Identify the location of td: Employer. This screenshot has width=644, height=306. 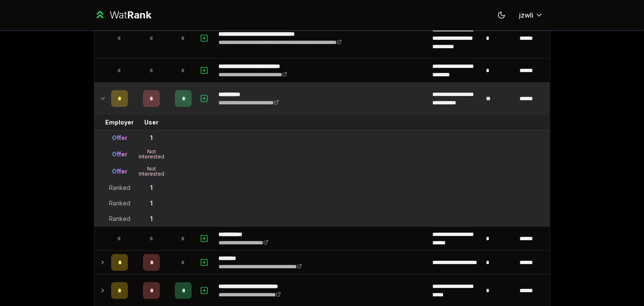
(119, 122).